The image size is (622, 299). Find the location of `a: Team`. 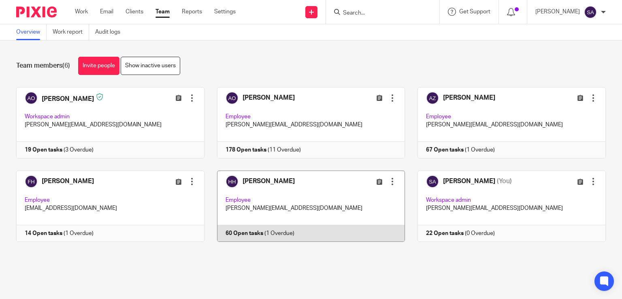

a: Team is located at coordinates (162, 12).